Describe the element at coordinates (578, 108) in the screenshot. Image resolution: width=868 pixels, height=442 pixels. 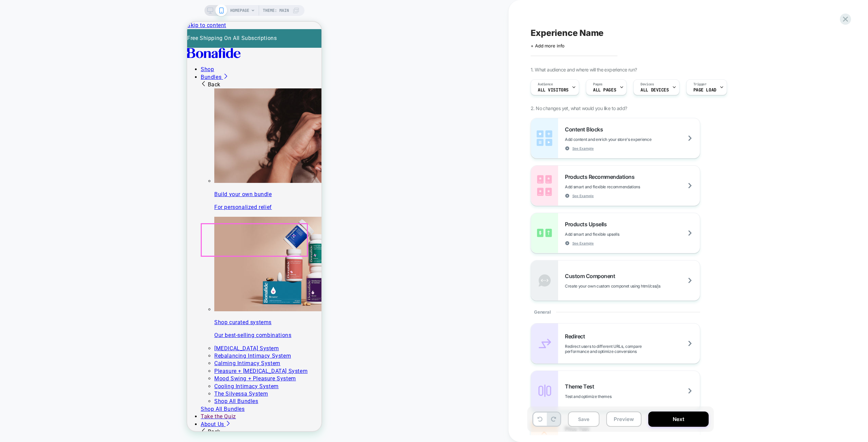
I see `span: 2. No changes yet, what would you like to add?` at that location.